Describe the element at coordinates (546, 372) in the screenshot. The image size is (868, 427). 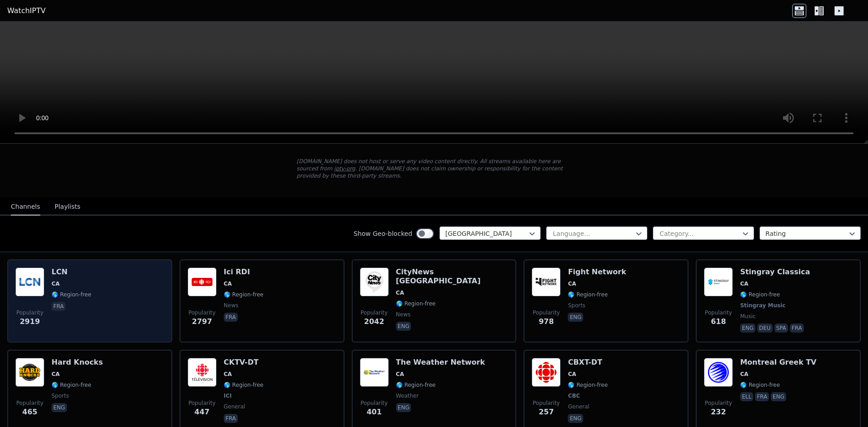
I see `img: CBXT-DT` at that location.